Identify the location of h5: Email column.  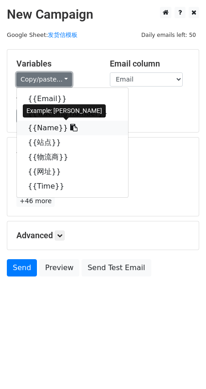
(149, 64).